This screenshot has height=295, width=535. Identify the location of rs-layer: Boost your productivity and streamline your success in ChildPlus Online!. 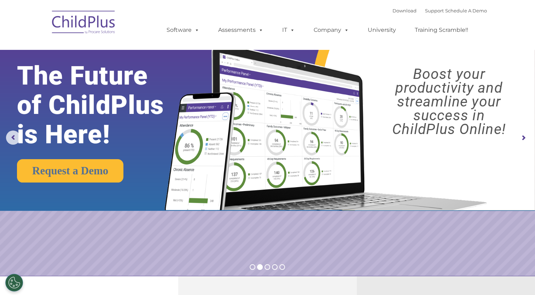
(448, 101).